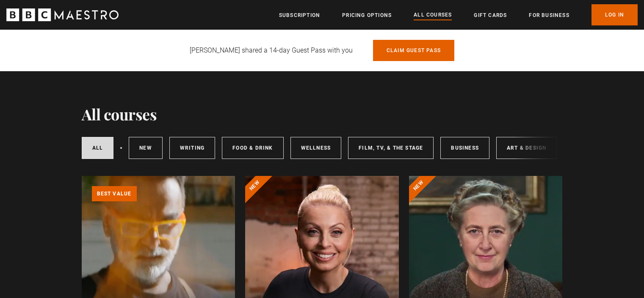  Describe the element at coordinates (391, 148) in the screenshot. I see `a: Film, TV, & The Stage` at that location.